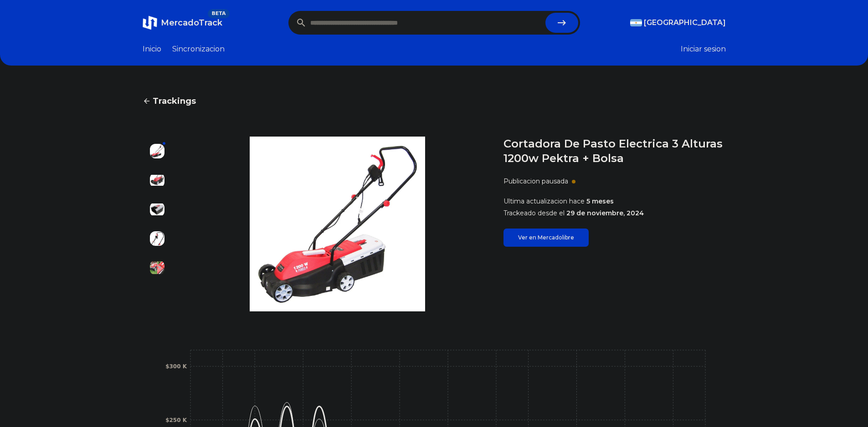  I want to click on p: Publicacion pausada, so click(536, 182).